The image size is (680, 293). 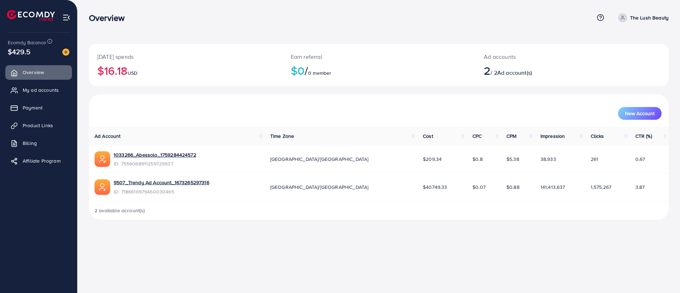 What do you see at coordinates (30, 143) in the screenshot?
I see `span: Billing` at bounding box center [30, 143].